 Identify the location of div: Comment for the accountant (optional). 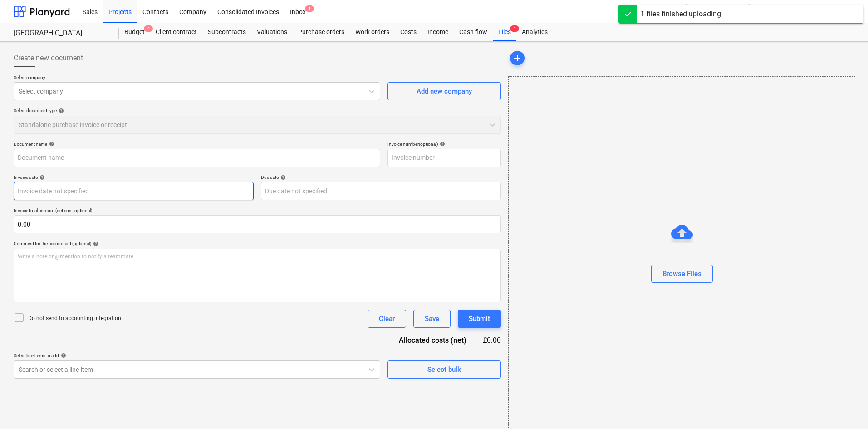
(258, 243).